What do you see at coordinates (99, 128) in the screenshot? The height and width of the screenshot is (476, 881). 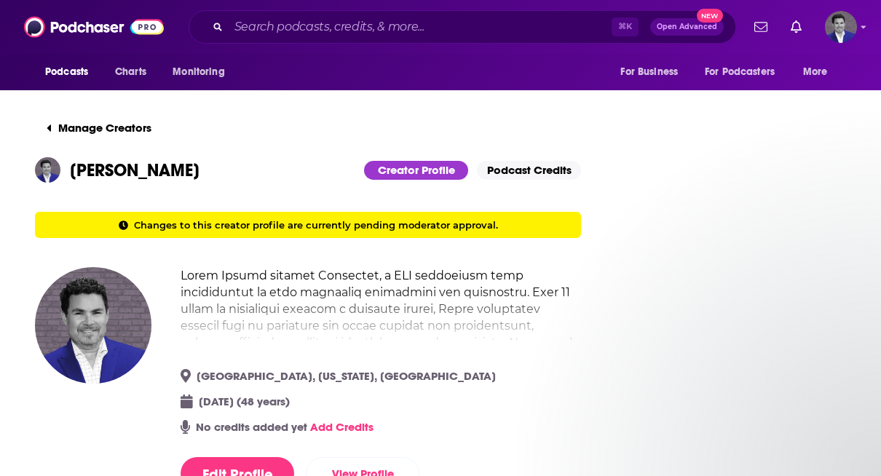 I see `button: Manage Creators` at bounding box center [99, 128].